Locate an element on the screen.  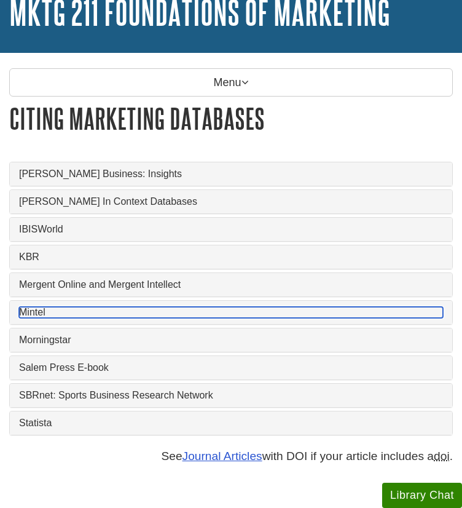
a: SBRnet: Sports Business Research Network is located at coordinates (231, 395).